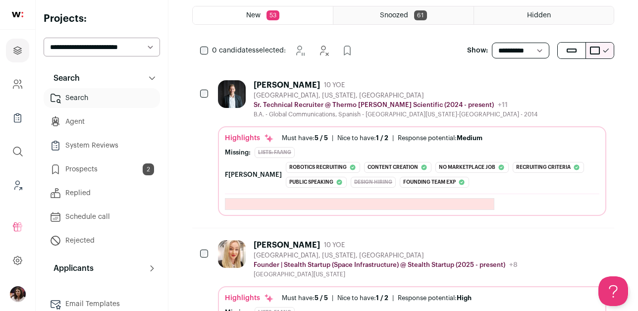  I want to click on span: +11, so click(503, 105).